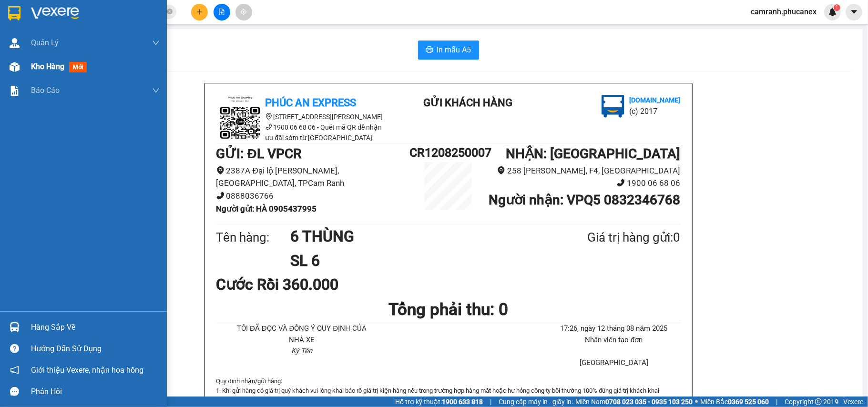 The height and width of the screenshot is (407, 868). I want to click on div: Cước Rồi 360.000, so click(293, 285).